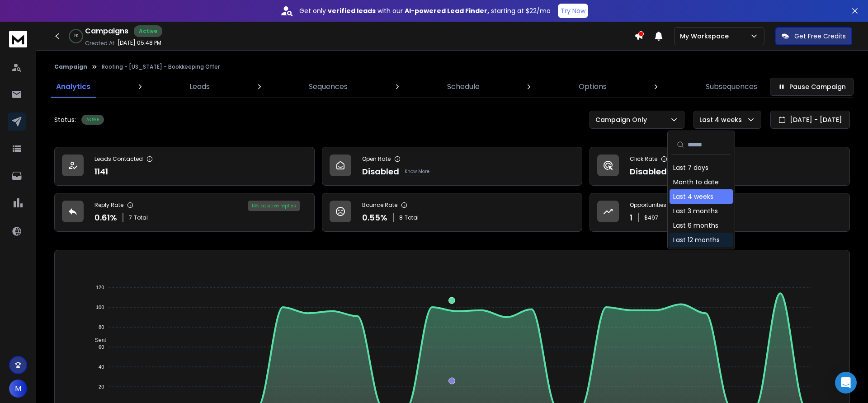 This screenshot has width=868, height=403. Describe the element at coordinates (401, 218) in the screenshot. I see `span: 8` at that location.